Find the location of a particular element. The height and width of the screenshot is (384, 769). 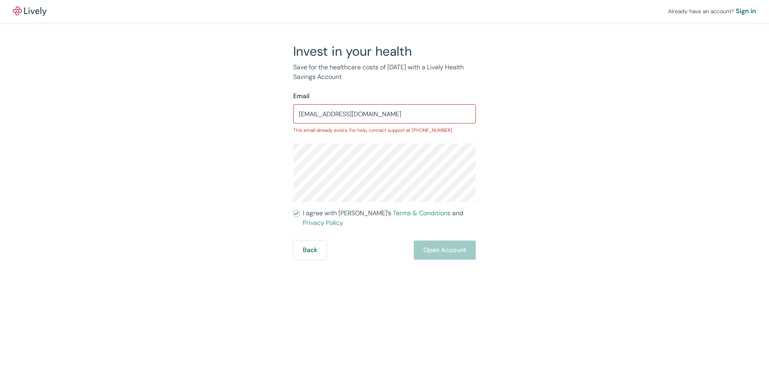

img: Lively is located at coordinates (30, 11).